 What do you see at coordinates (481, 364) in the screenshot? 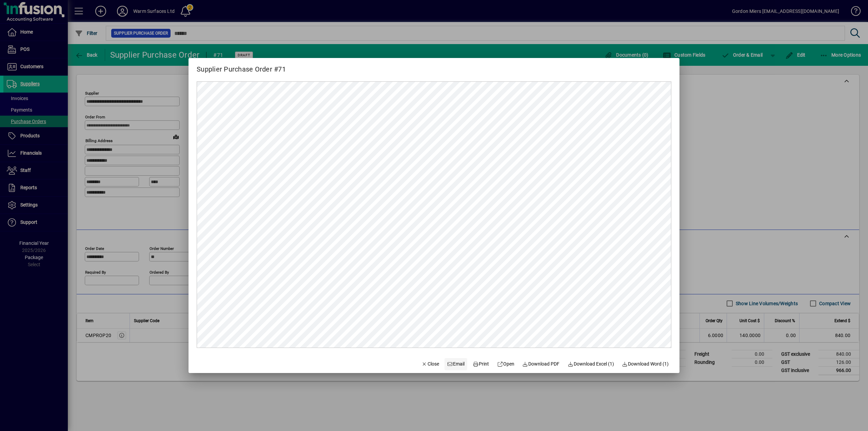
I see `button: Print` at bounding box center [481, 364].